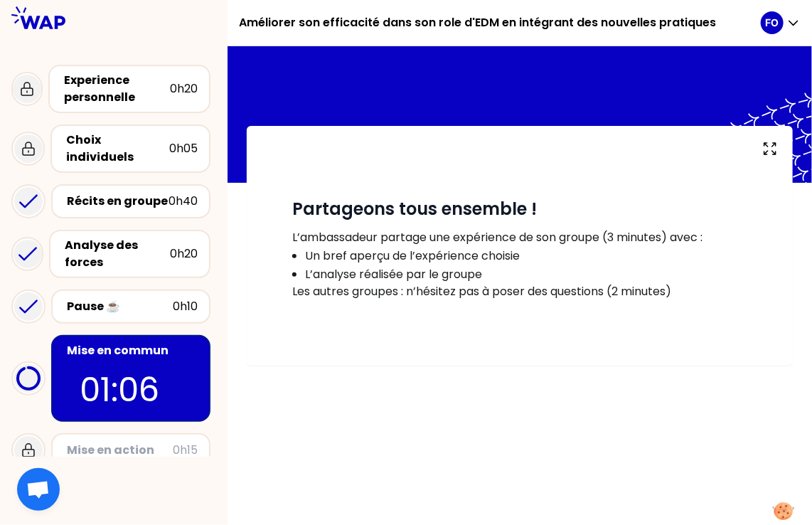  Describe the element at coordinates (525, 274) in the screenshot. I see `p: L’analyse réalisée par le groupe` at that location.